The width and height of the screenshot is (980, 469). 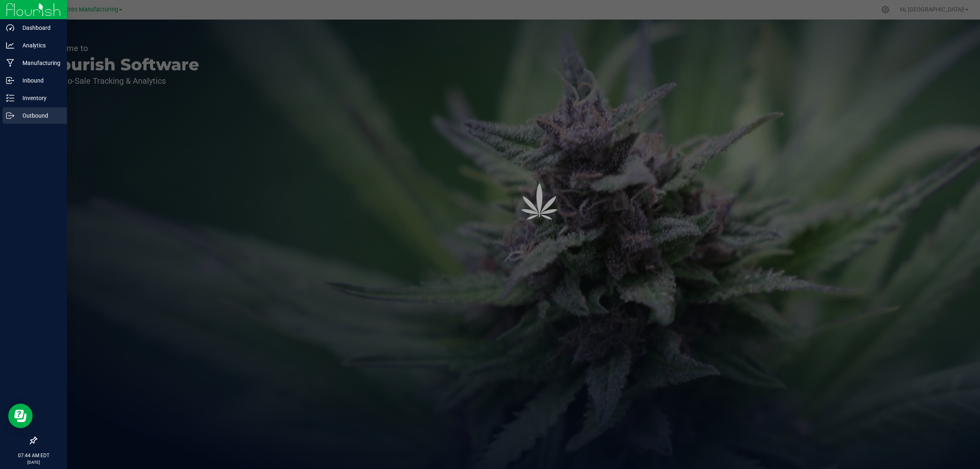 I want to click on inline-svg: Analytics, so click(x=10, y=45).